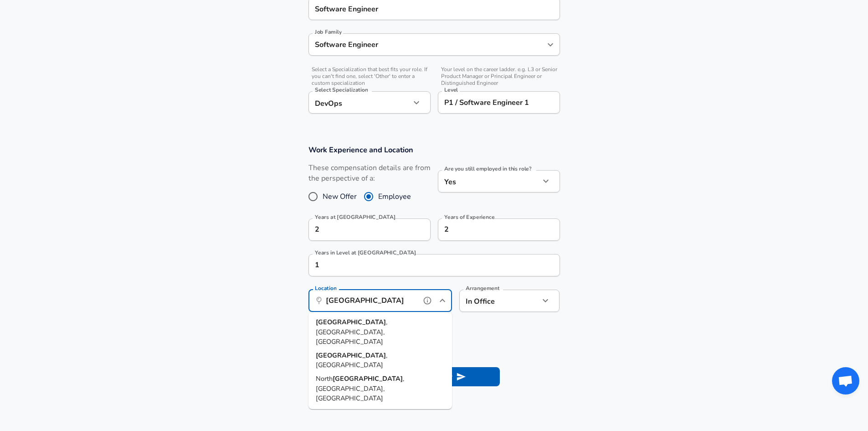 This screenshot has width=868, height=431. What do you see at coordinates (428, 300) in the screenshot?
I see `button: help` at bounding box center [428, 300].